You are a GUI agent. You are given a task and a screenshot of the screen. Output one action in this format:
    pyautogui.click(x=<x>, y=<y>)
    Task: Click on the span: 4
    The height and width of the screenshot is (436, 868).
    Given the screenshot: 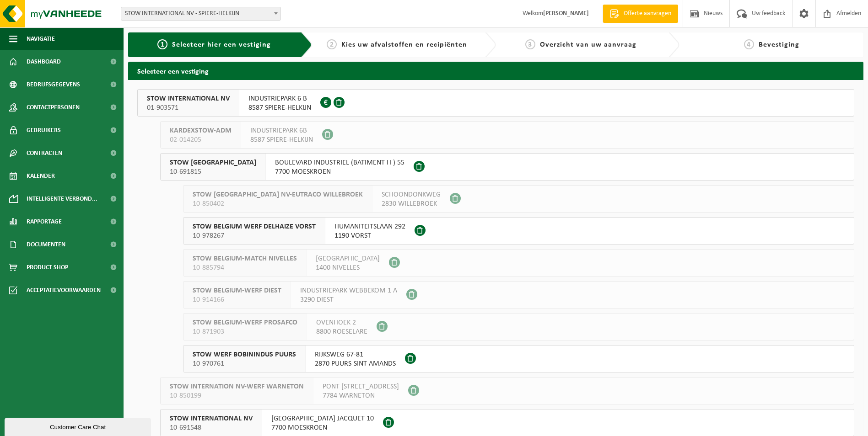 What is the action you would take?
    pyautogui.click(x=749, y=44)
    